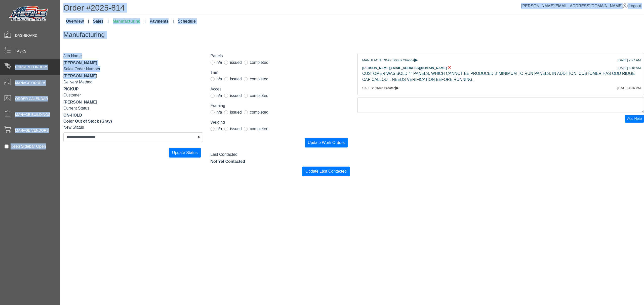  Describe the element at coordinates (33, 115) in the screenshot. I see `span: Manage Buildings` at that location.